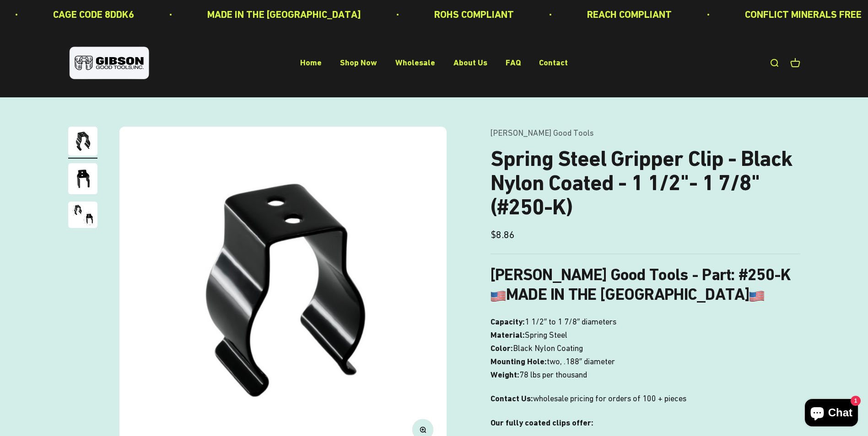  I want to click on h1: Spring Steel Gripper Clip - Black Nylon Coated - 1 1/2"- 1 7/8" (#250-K), so click(645, 183).